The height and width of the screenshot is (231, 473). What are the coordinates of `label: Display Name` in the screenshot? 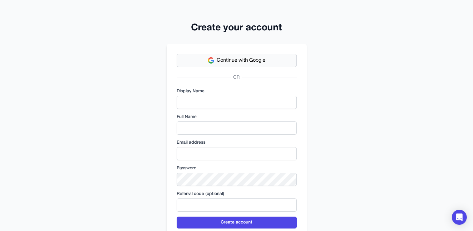 It's located at (237, 91).